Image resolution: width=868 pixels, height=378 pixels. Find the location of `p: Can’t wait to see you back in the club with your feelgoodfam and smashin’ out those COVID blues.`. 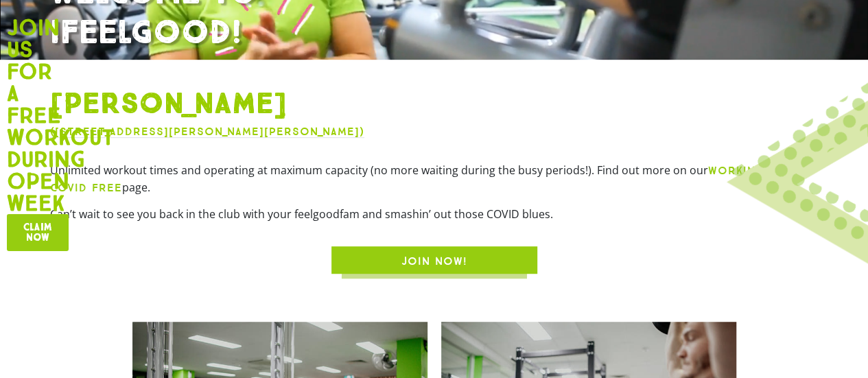

p: Can’t wait to see you back in the club with your feelgoodfam and smashin’ out those COVID blues. is located at coordinates (435, 214).